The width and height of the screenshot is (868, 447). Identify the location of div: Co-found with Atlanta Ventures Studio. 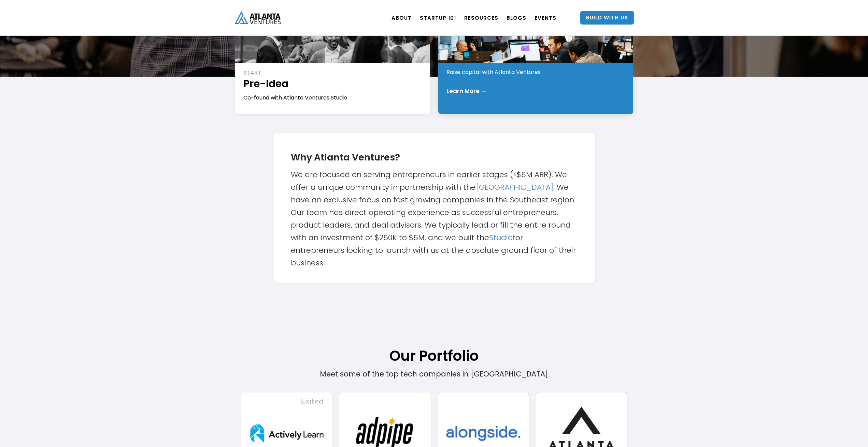
(333, 97).